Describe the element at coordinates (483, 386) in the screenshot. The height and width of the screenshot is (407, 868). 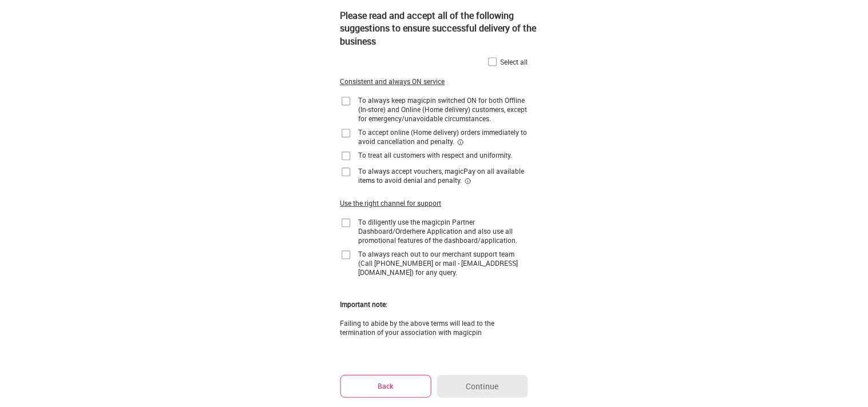
I see `button: Continue` at that location.